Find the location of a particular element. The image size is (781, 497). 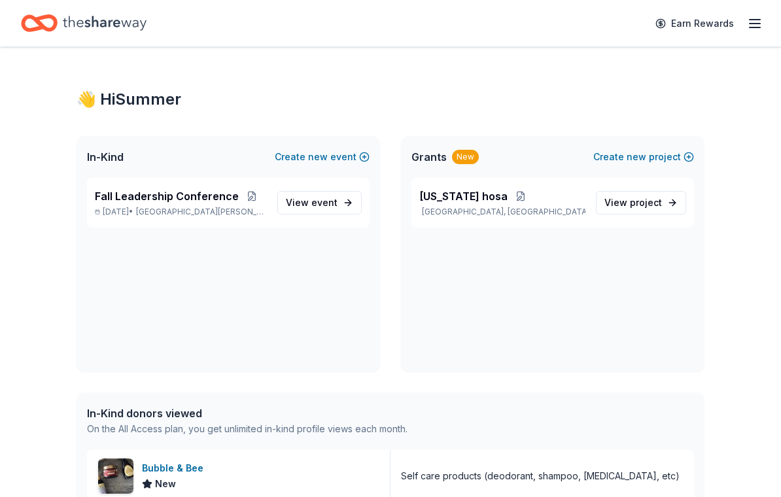

a: View project is located at coordinates (641, 203).